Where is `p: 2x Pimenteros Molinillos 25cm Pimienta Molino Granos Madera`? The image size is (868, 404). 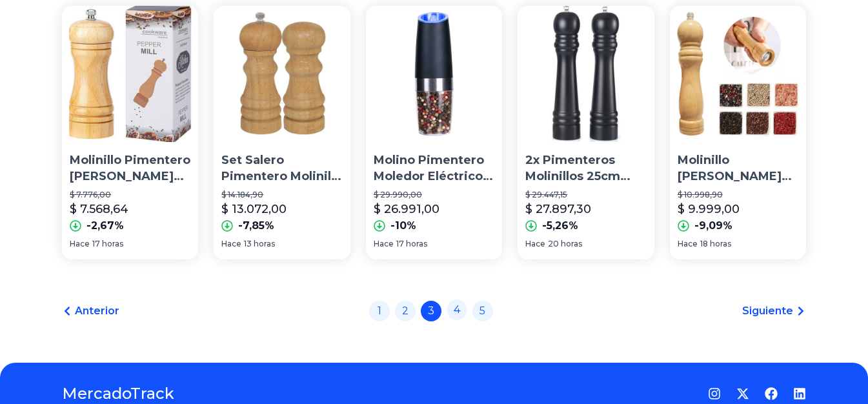
p: 2x Pimenteros Molinillos 25cm Pimienta Molino Granos Madera is located at coordinates (585, 169).